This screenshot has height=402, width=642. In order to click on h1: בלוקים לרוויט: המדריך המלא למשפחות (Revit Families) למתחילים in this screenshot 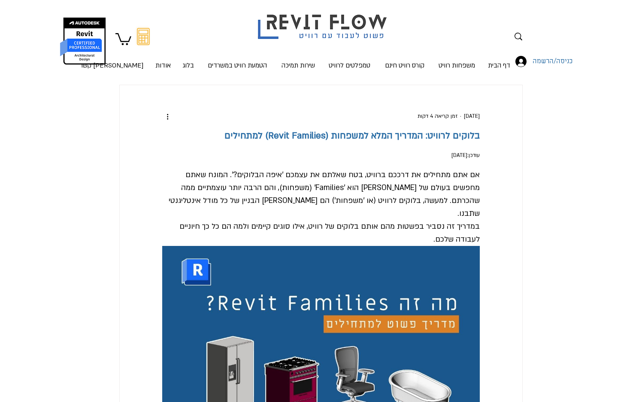, I will do `click(321, 136)`.